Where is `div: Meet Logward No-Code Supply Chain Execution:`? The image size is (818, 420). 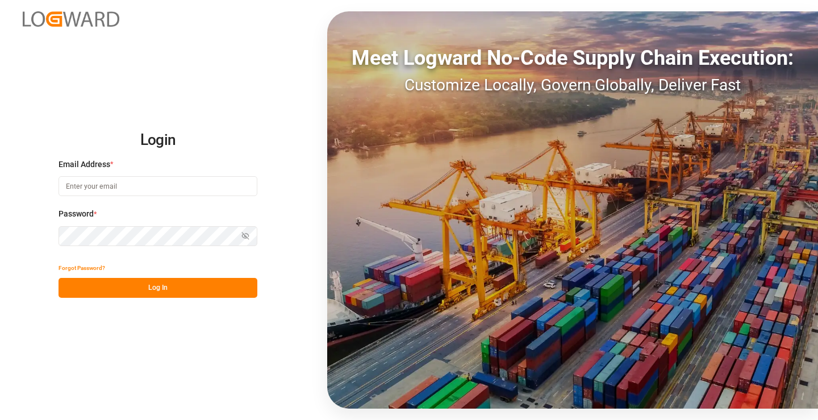
div: Meet Logward No-Code Supply Chain Execution: is located at coordinates (572, 58).